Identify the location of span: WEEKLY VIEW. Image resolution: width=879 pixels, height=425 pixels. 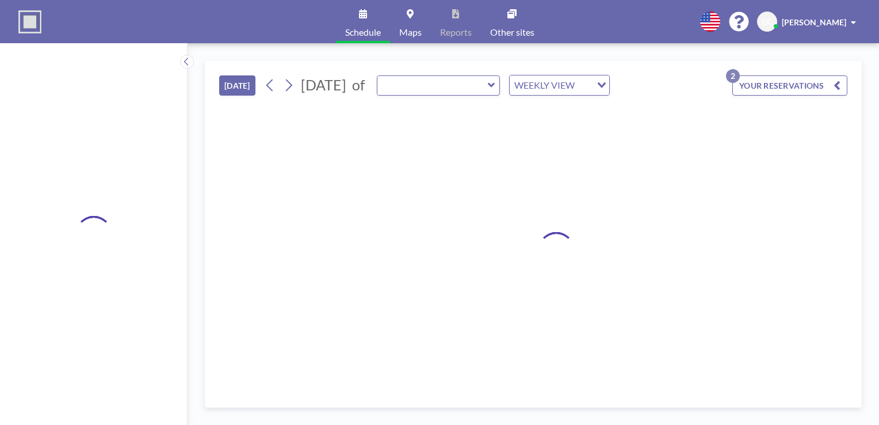
(544, 85).